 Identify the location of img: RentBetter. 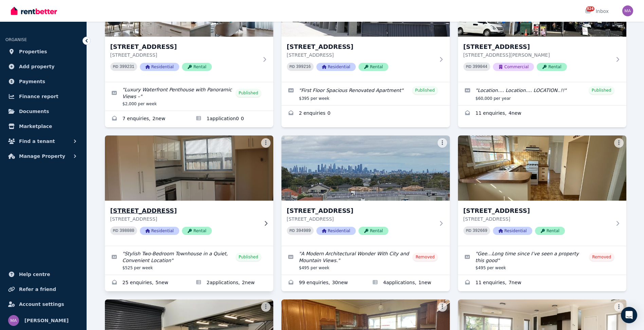
(34, 11).